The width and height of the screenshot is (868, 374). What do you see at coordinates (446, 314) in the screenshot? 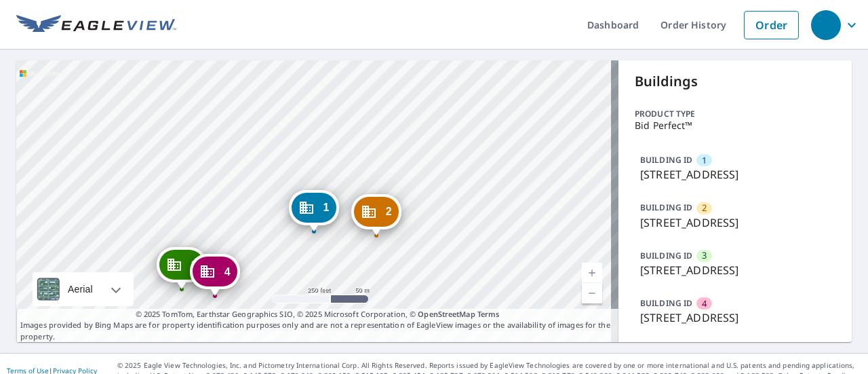
I see `a: OpenStreetMap` at bounding box center [446, 314].